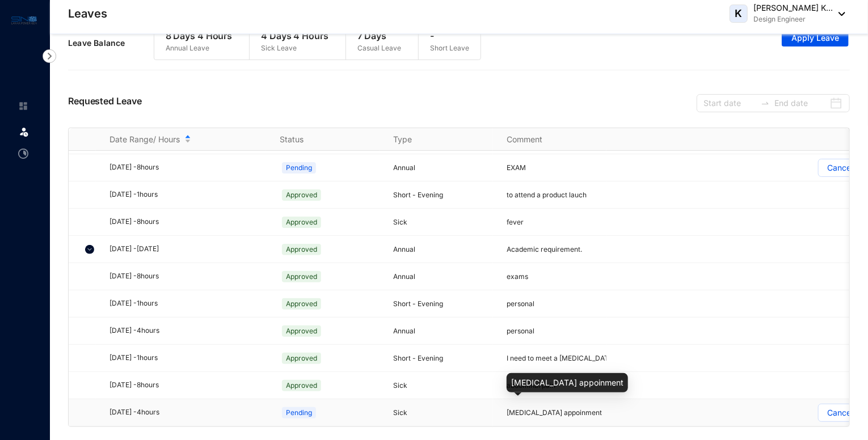 The height and width of the screenshot is (440, 868). What do you see at coordinates (765, 103) in the screenshot?
I see `span: swap-right` at bounding box center [765, 103].